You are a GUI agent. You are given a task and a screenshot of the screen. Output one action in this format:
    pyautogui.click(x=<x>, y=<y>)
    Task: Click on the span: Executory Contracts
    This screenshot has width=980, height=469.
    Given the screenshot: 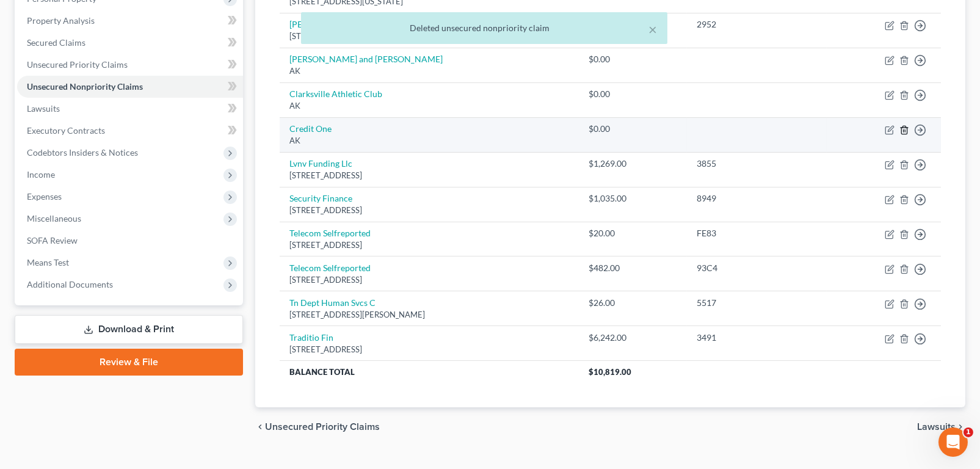 What is the action you would take?
    pyautogui.click(x=66, y=130)
    